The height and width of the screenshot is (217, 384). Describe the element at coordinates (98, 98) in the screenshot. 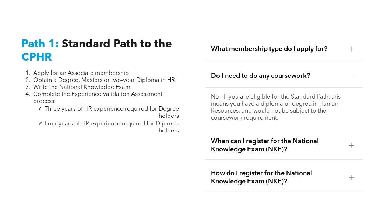

I see `span: Complete the Experience Validation Assessment process:` at that location.